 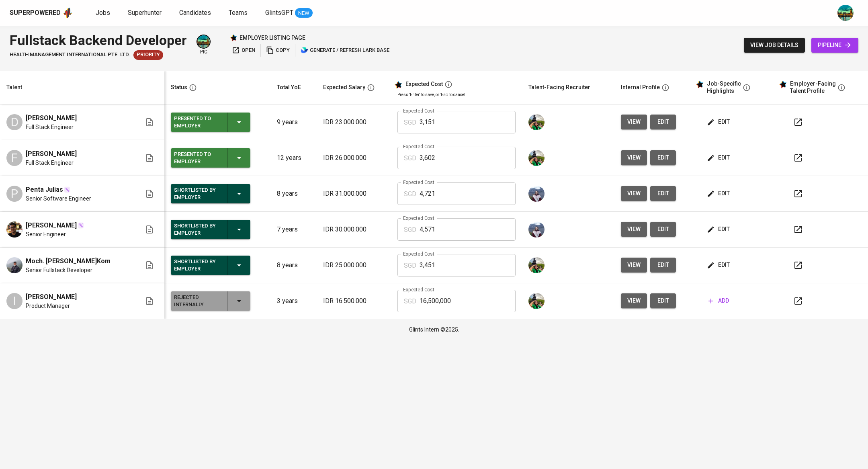 What do you see at coordinates (14, 265) in the screenshot?
I see `img: Moch. Faisal Rasid, S.Kom` at bounding box center [14, 265].